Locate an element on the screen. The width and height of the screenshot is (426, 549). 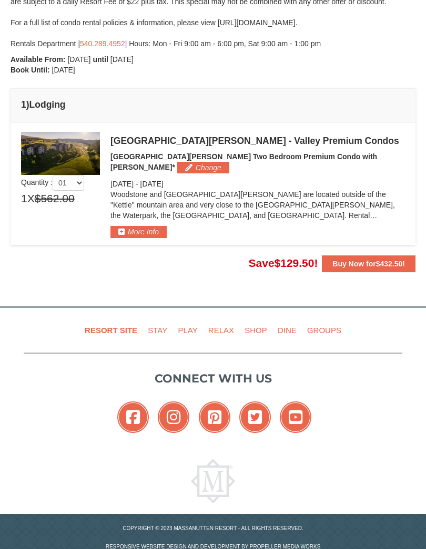
img: Massanutten Resort Logo is located at coordinates (213, 481).